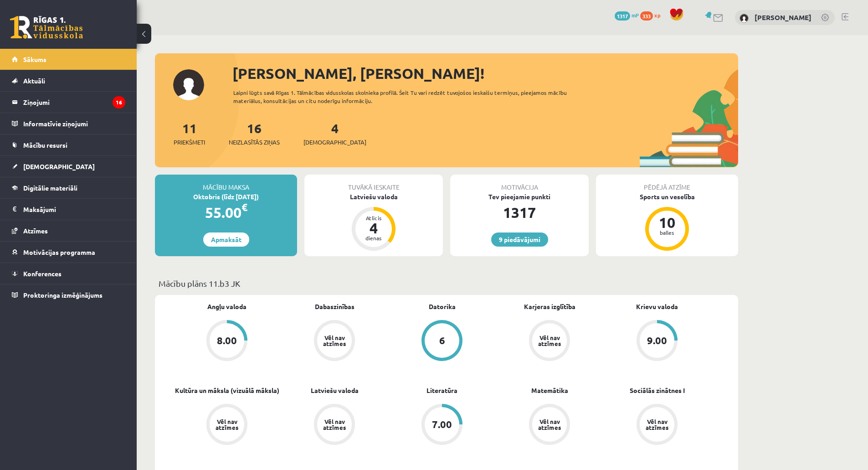 This screenshot has width=868, height=470. Describe the element at coordinates (74, 102) in the screenshot. I see `legend: Ziņojumi` at that location.